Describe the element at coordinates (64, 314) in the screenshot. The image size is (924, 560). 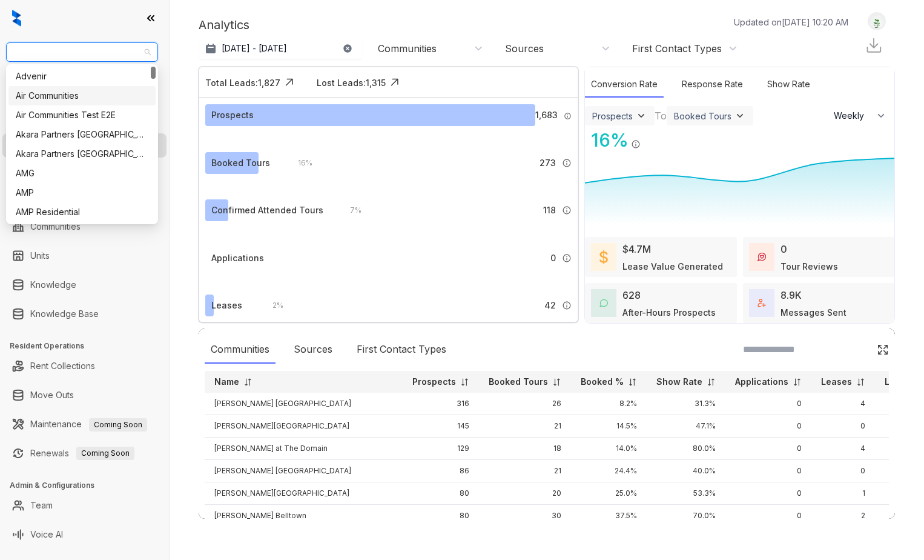
I see `a: Knowledge Base` at that location.